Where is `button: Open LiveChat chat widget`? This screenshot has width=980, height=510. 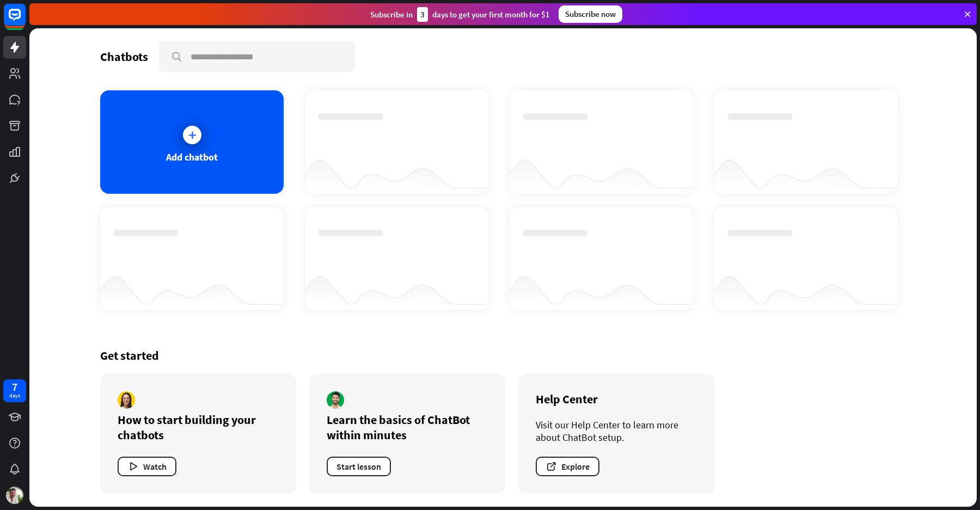 button: Open LiveChat chat widget is located at coordinates (25, 21).